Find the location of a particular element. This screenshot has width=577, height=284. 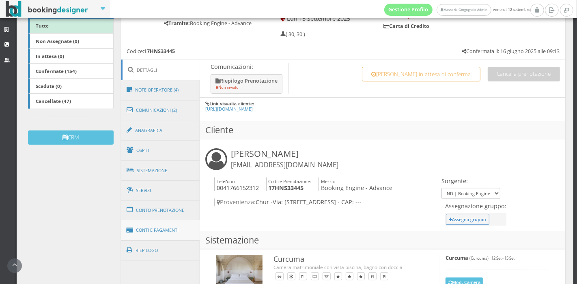

h3: Cliente is located at coordinates (382, 130).